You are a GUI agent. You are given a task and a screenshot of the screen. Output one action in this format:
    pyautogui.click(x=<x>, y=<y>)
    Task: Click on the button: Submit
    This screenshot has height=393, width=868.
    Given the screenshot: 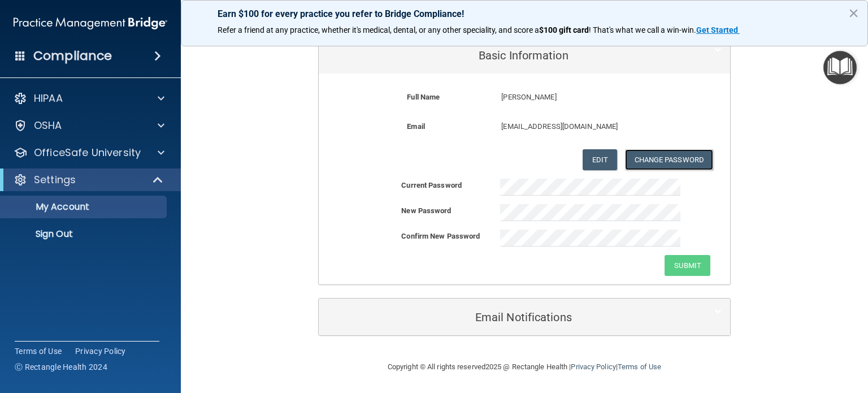 What is the action you would take?
    pyautogui.click(x=687, y=265)
    